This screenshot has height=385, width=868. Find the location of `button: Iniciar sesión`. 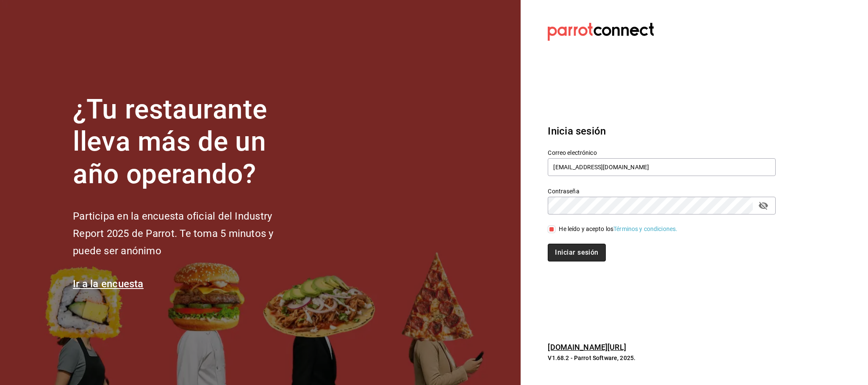

button: Iniciar sesión is located at coordinates (576, 253).